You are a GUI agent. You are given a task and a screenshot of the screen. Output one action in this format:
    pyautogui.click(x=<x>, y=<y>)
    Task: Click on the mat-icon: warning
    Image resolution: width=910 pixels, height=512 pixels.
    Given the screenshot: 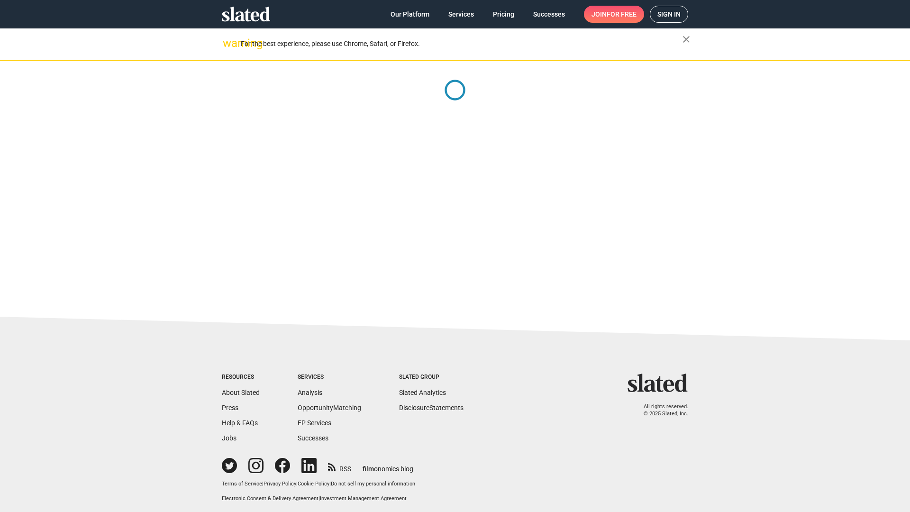 What is the action you would take?
    pyautogui.click(x=228, y=43)
    